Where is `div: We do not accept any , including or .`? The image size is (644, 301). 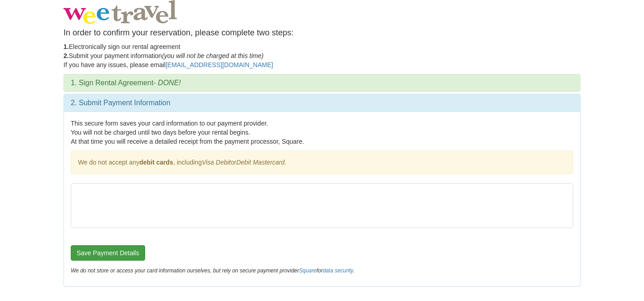 div: We do not accept any , including or . is located at coordinates (322, 162).